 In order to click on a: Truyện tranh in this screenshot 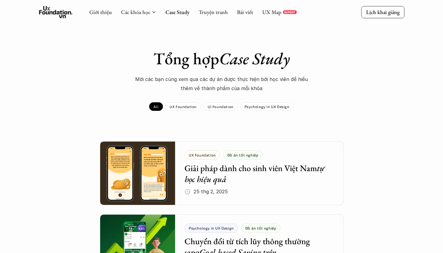, I will do `click(213, 12)`.